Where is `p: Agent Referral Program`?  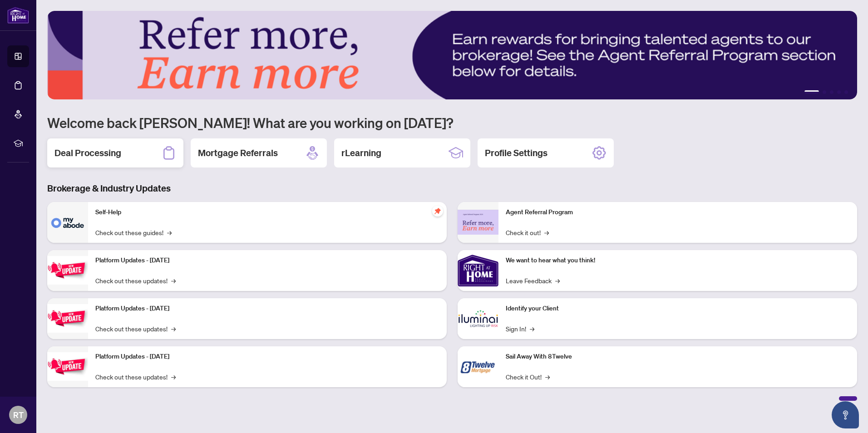 p: Agent Referral Program is located at coordinates (678, 212).